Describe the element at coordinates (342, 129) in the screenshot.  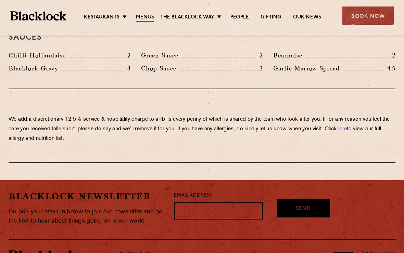
I see `a: here` at that location.